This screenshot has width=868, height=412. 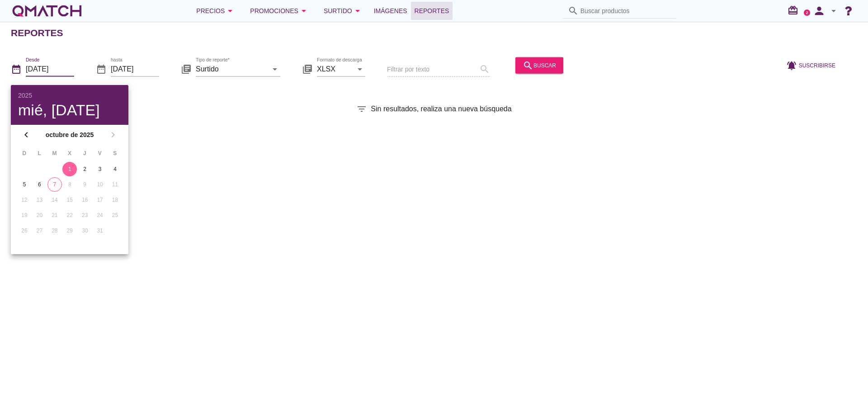 I want to click on div: Precios, so click(x=216, y=11).